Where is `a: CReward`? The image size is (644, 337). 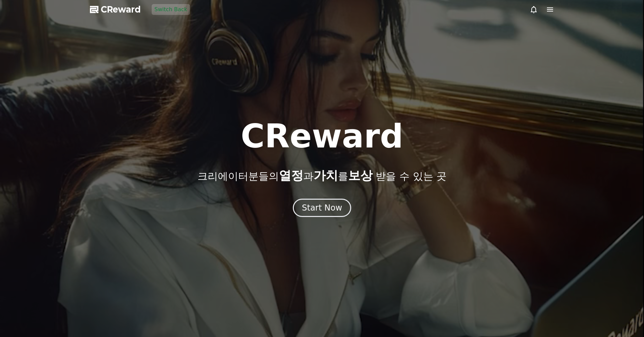 a: CReward is located at coordinates (115, 10).